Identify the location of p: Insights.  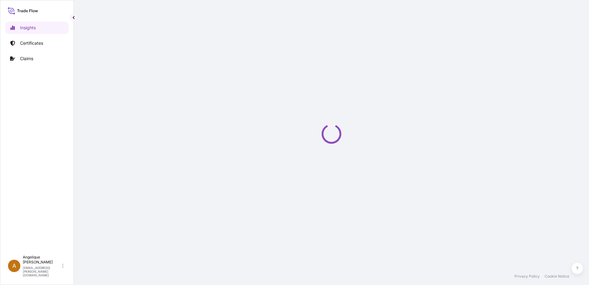
(28, 28).